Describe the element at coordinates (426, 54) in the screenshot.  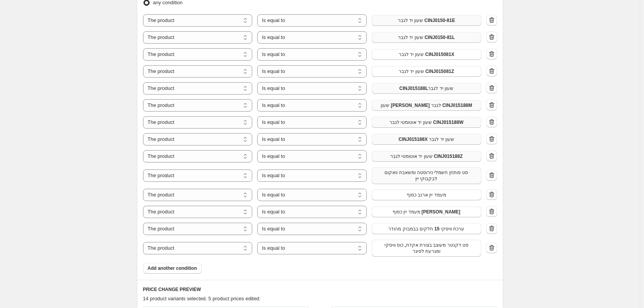
I see `span: שעון יד לגבר CINJ015081X` at that location.